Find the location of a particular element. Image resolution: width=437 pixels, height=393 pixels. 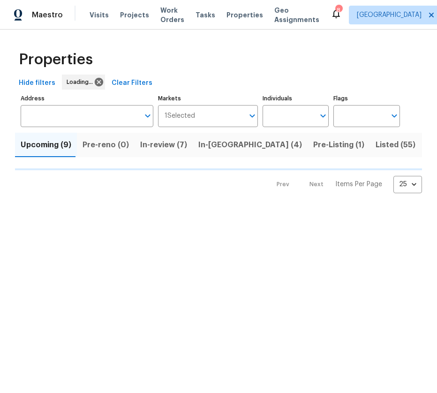

span: Geo Assignments is located at coordinates (297, 15).